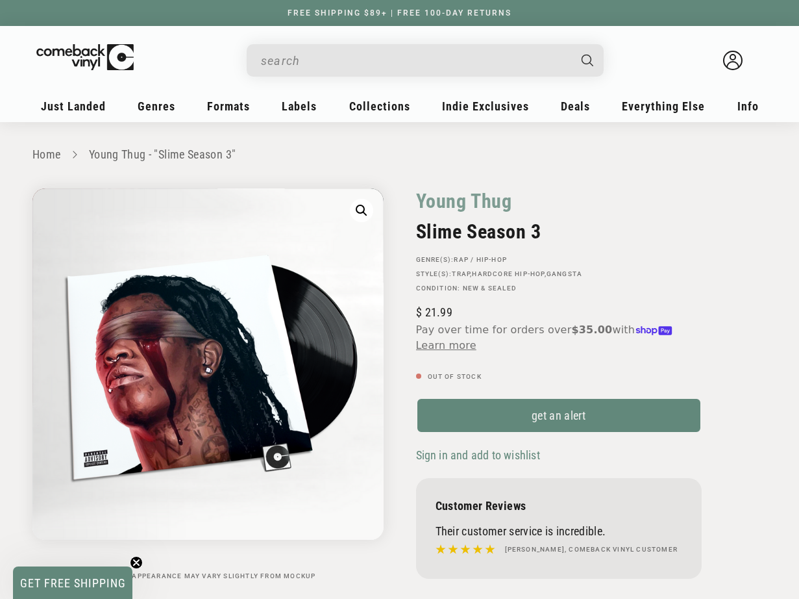 The image size is (799, 599). I want to click on p: STYLE(S): , ,, so click(559, 274).